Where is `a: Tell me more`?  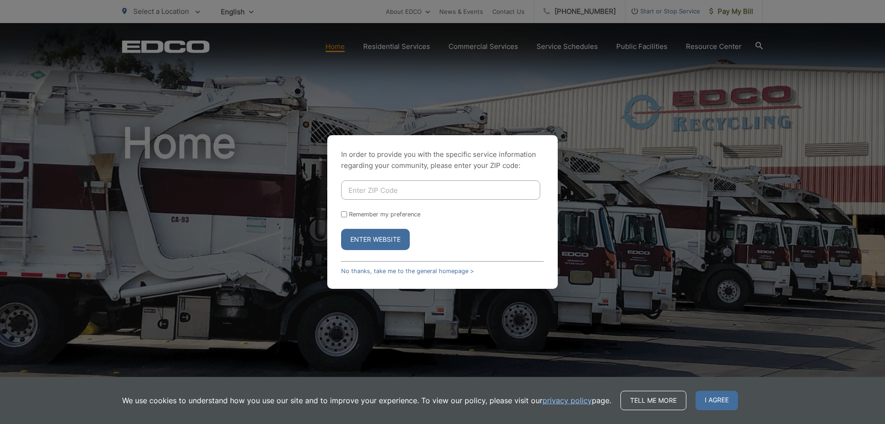 a: Tell me more is located at coordinates (653, 400).